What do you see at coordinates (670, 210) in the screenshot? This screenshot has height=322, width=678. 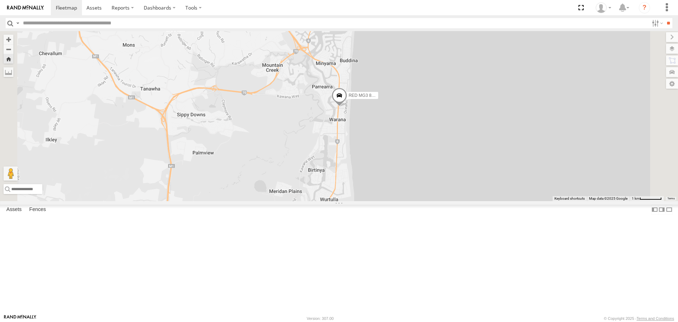 I see `label: Hide Summary Table` at bounding box center [670, 210].